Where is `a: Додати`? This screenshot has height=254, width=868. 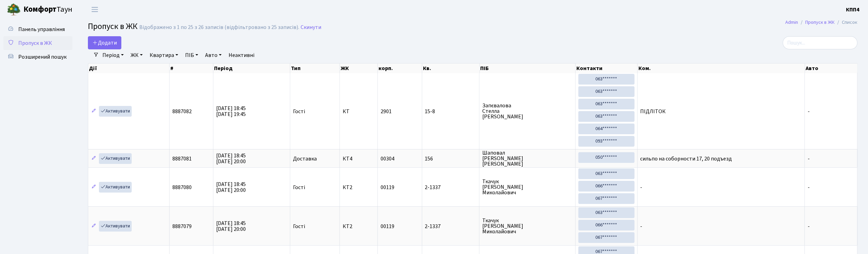 a: Додати is located at coordinates (105, 43).